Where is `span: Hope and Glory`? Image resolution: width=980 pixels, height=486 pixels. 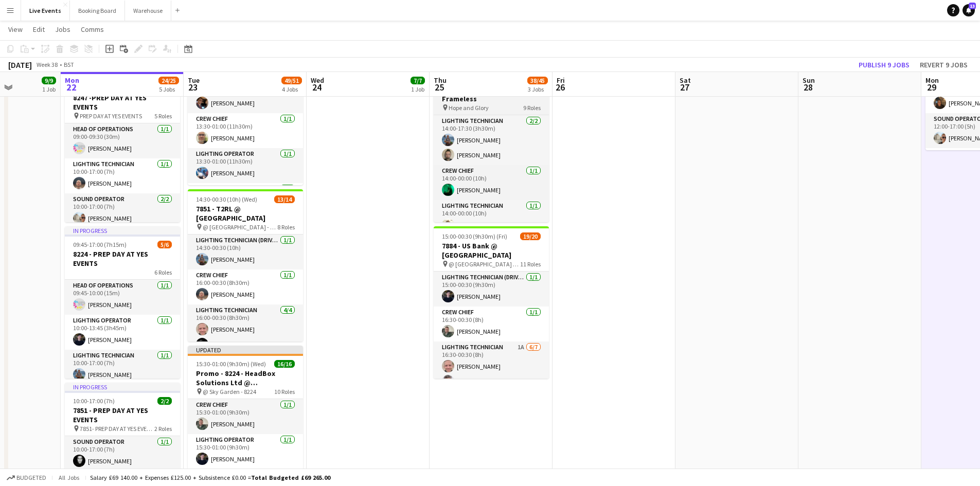 span: Hope and Glory is located at coordinates (468, 108).